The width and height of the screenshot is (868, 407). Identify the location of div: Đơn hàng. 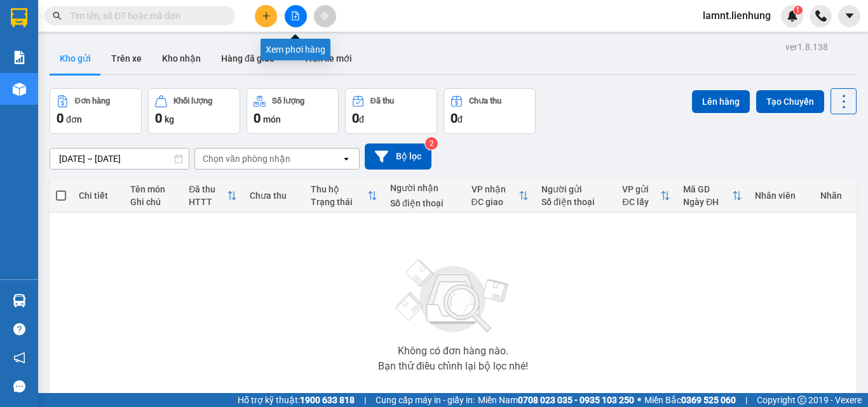
(92, 101).